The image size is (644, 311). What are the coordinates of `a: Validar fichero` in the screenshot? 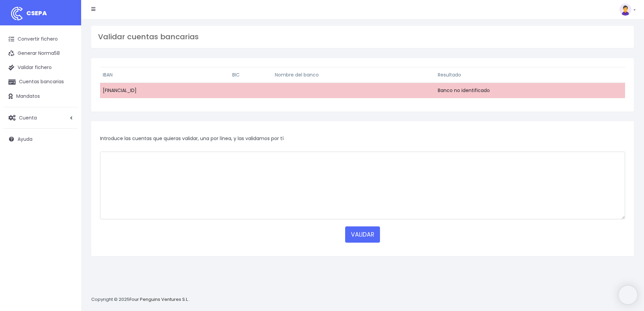 It's located at (41, 68).